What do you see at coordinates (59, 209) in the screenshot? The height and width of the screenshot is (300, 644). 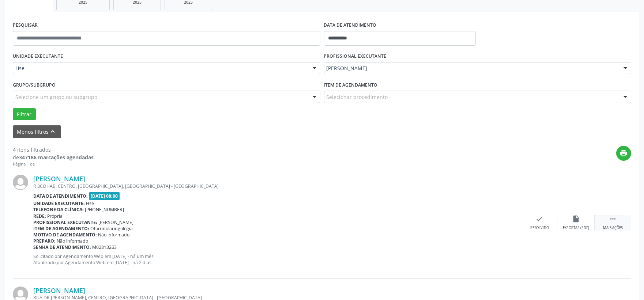 I see `b: Telefone da clínica:` at bounding box center [59, 209].